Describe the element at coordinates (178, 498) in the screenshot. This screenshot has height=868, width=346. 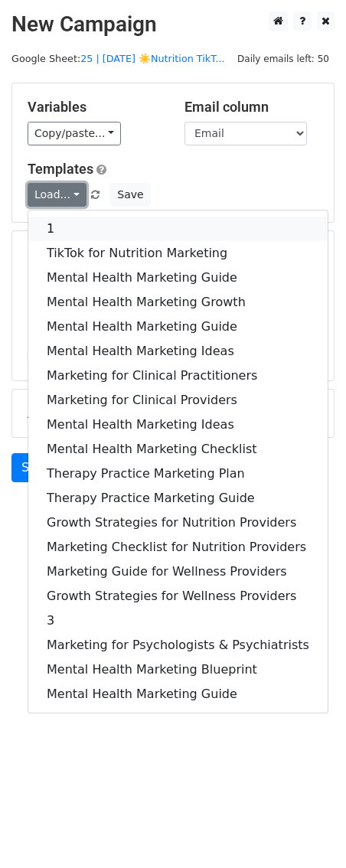
I see `a: Therapy Practice Marketing Guide` at that location.